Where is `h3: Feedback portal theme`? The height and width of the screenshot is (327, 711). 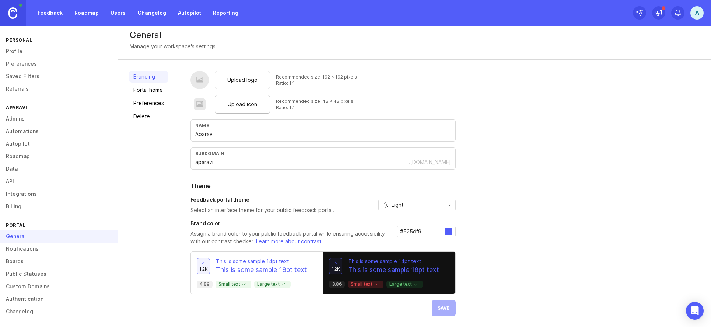
h3: Feedback portal theme is located at coordinates (262, 200).